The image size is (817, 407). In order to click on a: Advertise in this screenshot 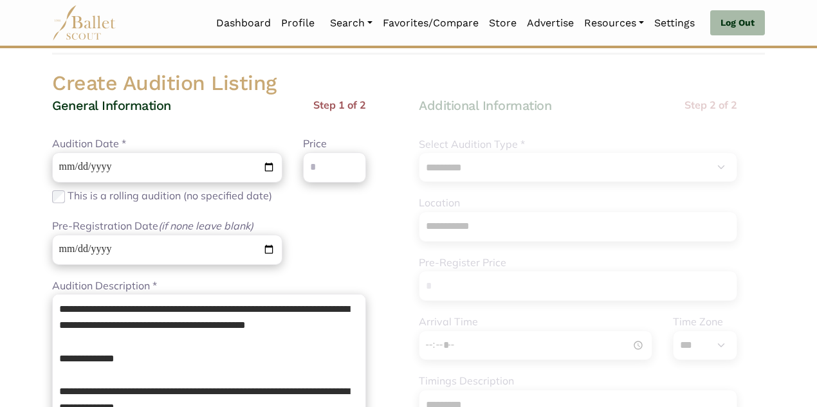, I will do `click(550, 23)`.